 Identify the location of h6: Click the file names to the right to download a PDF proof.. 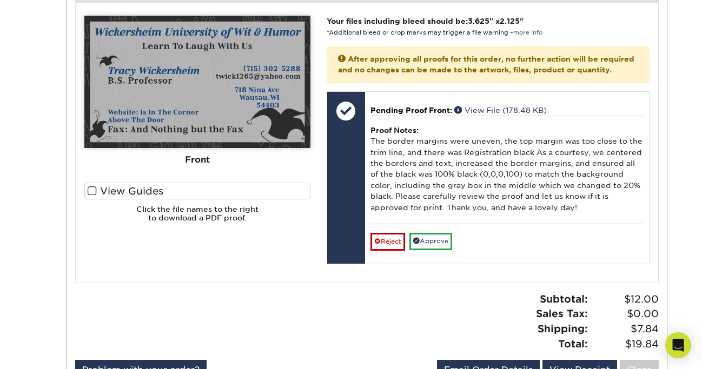
(197, 218).